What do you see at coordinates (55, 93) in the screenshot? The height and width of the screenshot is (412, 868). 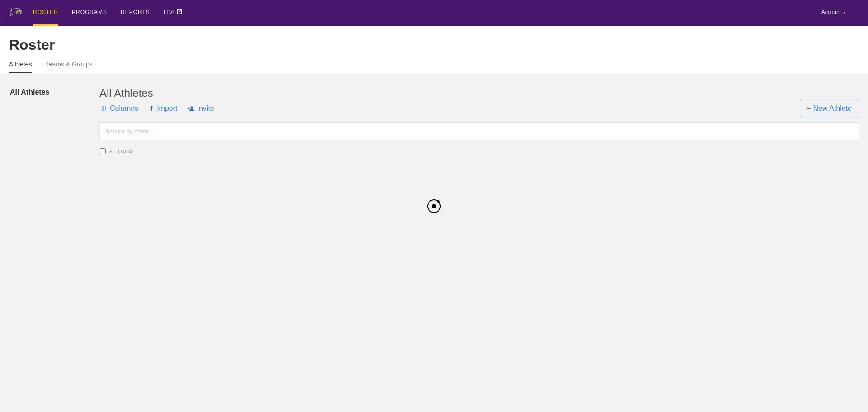 I see `a: All Athletes` at bounding box center [55, 93].